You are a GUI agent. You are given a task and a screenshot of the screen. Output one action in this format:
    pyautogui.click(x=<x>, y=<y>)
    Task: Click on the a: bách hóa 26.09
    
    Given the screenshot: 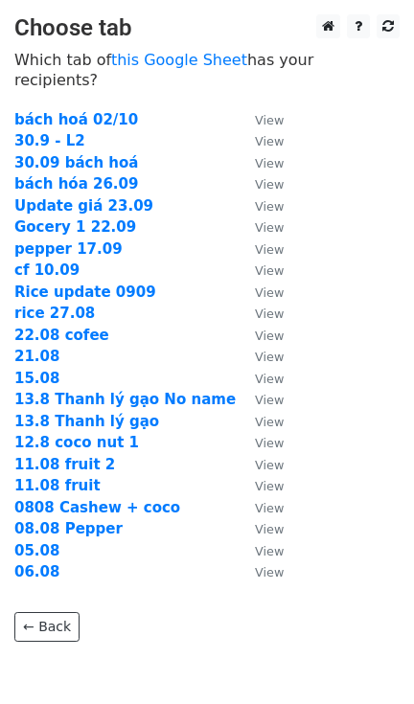 What is the action you would take?
    pyautogui.click(x=76, y=184)
    